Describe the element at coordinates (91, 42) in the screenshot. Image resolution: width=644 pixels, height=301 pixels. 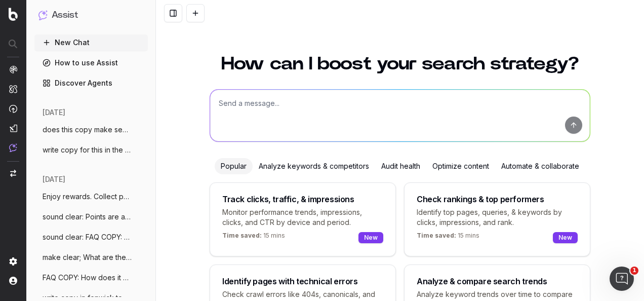
I see `button: New Chat` at that location.